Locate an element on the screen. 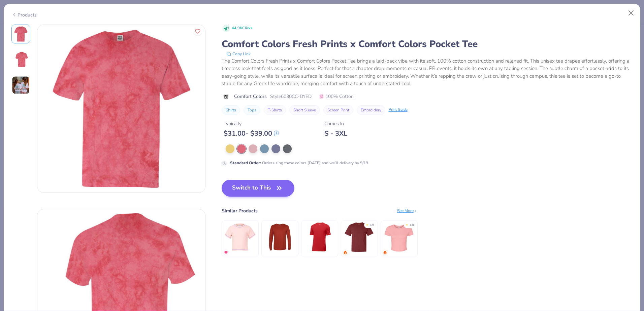 The height and width of the screenshot is (311, 644). div: Comes In is located at coordinates (336, 124).